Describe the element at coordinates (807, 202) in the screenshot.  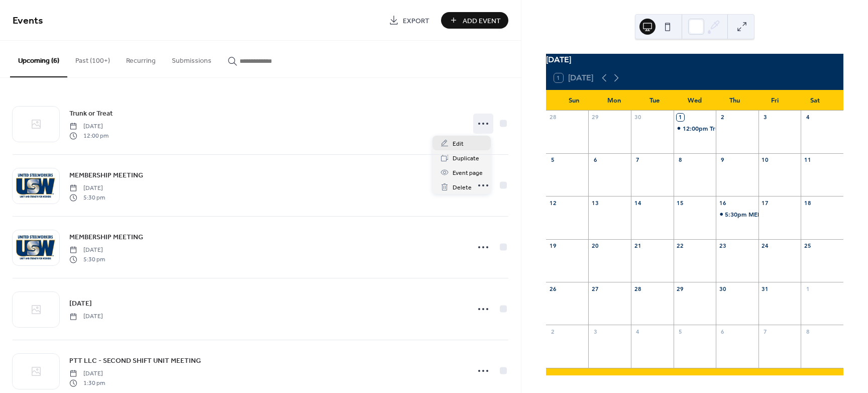
I see `div: 18` at that location.